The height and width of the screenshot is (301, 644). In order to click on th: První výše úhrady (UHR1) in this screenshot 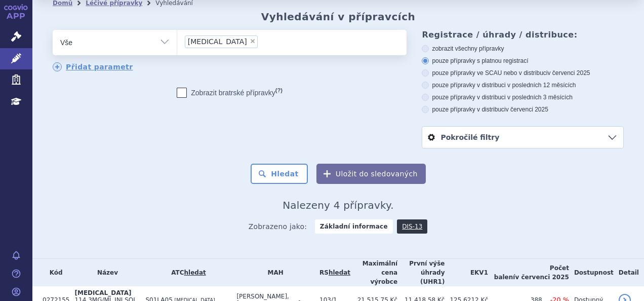, I will do `click(421, 272)`.